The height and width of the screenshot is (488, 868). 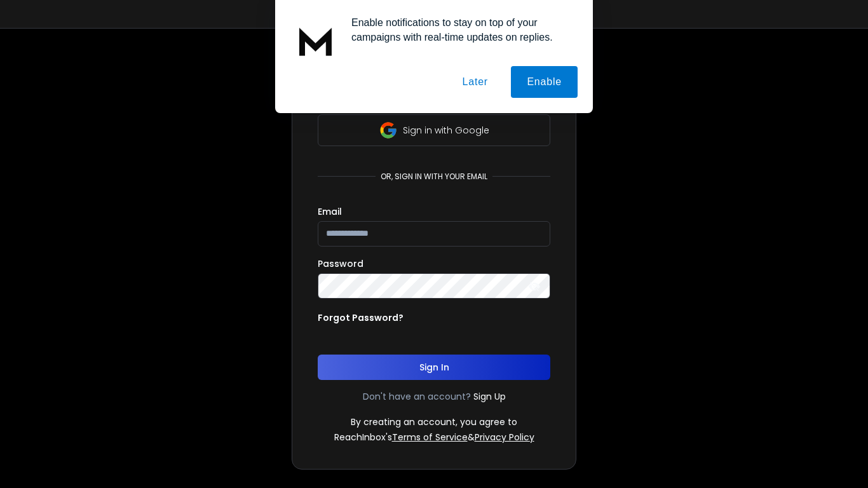 What do you see at coordinates (474, 82) in the screenshot?
I see `button: Later` at bounding box center [474, 82].